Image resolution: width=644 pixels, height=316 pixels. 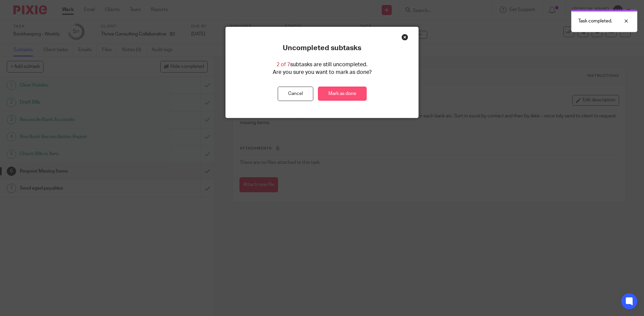 What do you see at coordinates (342, 94) in the screenshot?
I see `a: Mark as done` at bounding box center [342, 94].